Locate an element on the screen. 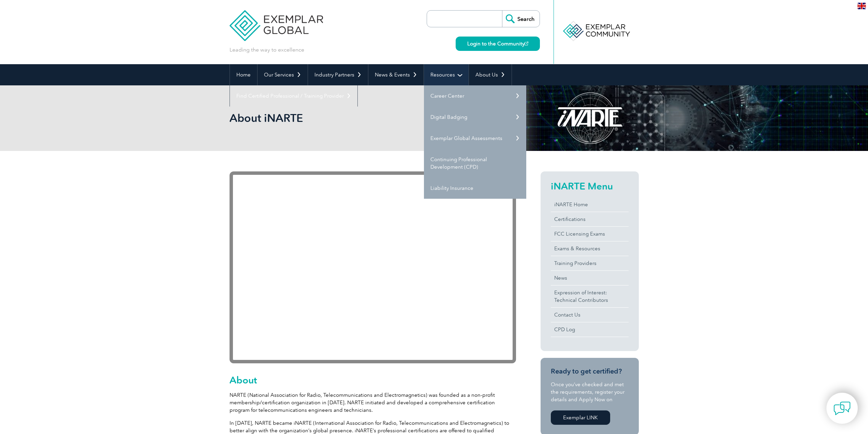 The height and width of the screenshot is (434, 868). a: CPD Log is located at coordinates (590, 329).